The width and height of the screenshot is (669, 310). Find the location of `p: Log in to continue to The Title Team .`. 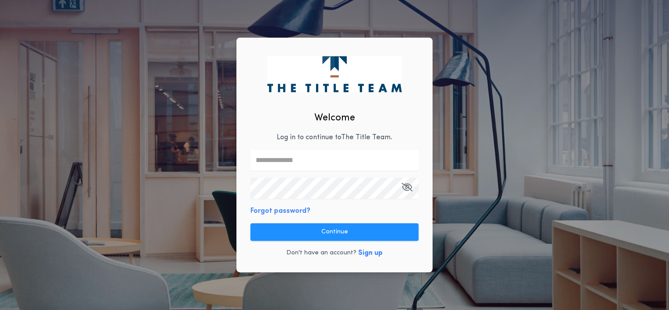

p: Log in to continue to The Title Team . is located at coordinates (335, 137).